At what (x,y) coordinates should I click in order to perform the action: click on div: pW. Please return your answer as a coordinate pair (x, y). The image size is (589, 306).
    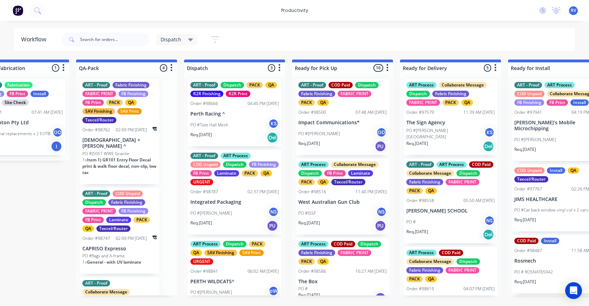
    Looking at the image, I should click on (273, 291).